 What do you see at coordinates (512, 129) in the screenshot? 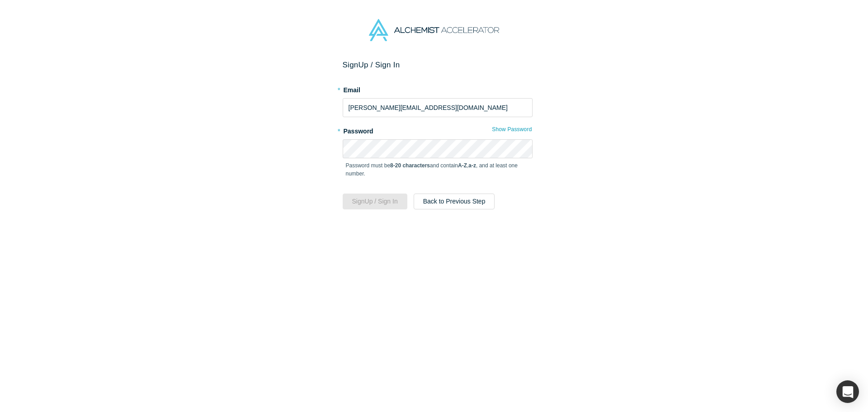
I see `button: Show Password` at bounding box center [512, 129].